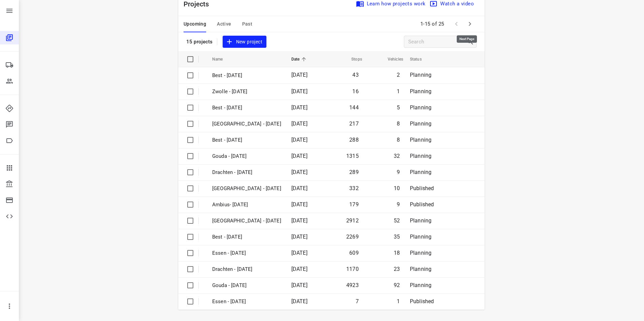 This screenshot has width=644, height=321. I want to click on p: 15 projects, so click(199, 42).